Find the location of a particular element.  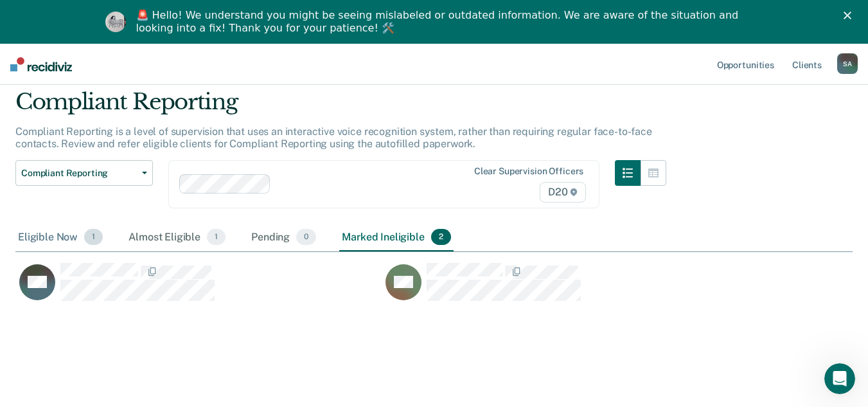

a: Clients is located at coordinates (807, 65).